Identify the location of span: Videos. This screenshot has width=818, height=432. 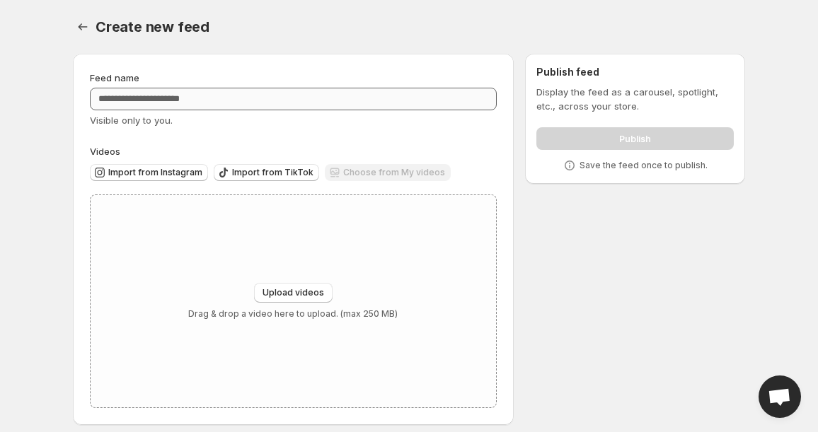
(105, 151).